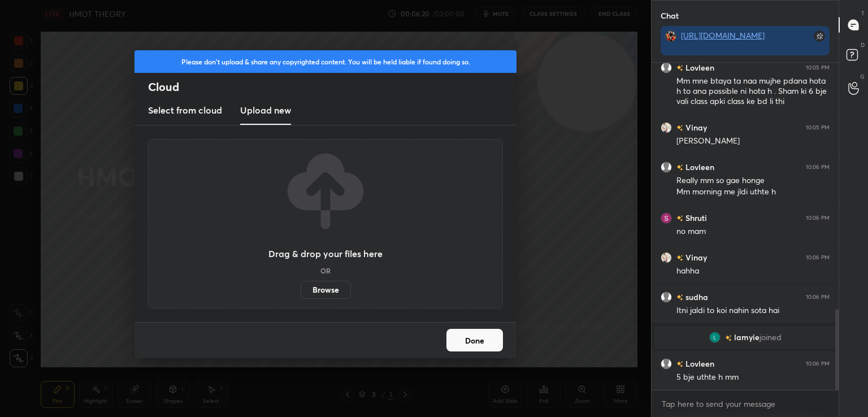 This screenshot has width=868, height=417. I want to click on span: joined, so click(770, 338).